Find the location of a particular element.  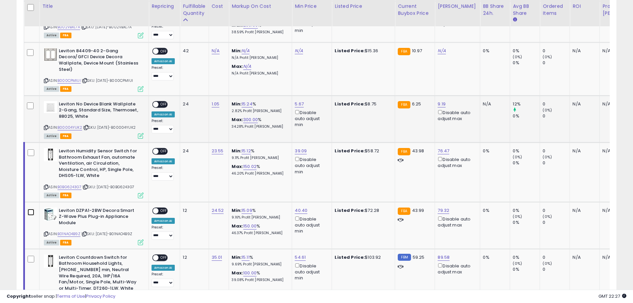

span: 59.25 is located at coordinates (418, 257).